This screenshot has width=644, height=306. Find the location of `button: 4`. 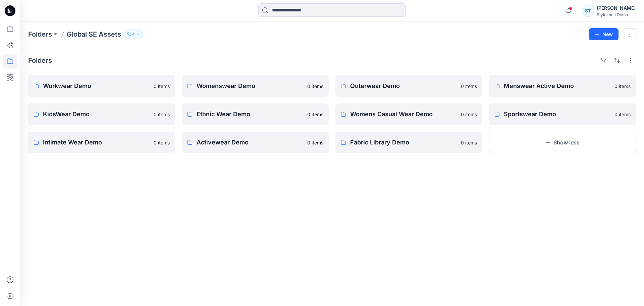

button: 4 is located at coordinates (134, 34).